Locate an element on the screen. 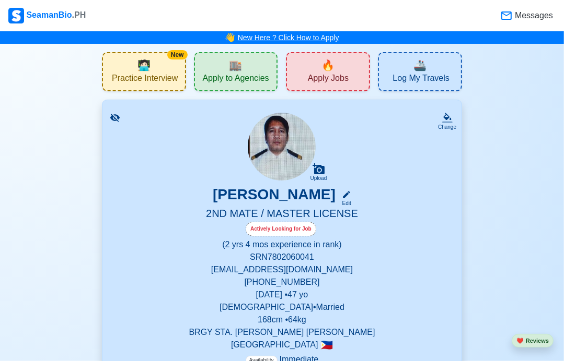  span: Messages is located at coordinates (532, 16).